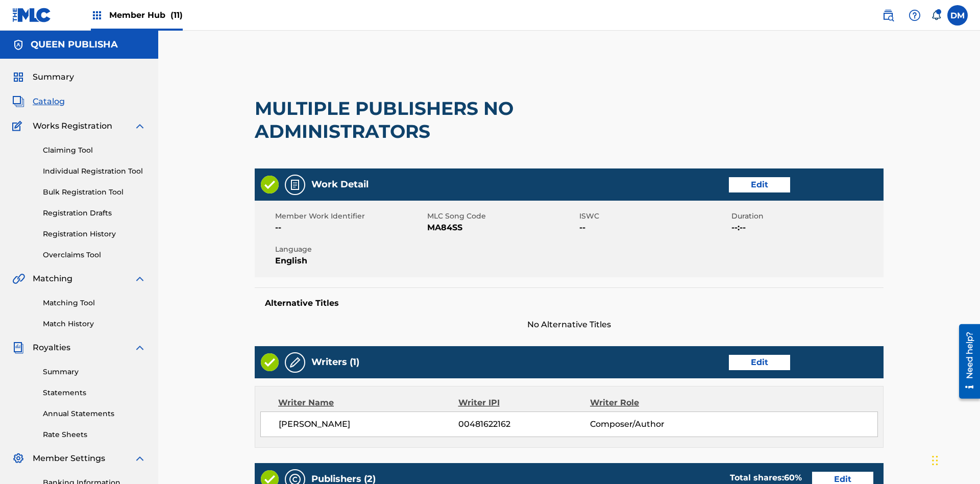 This screenshot has height=484, width=980. Describe the element at coordinates (94, 434) in the screenshot. I see `a: Rate Sheets` at that location.